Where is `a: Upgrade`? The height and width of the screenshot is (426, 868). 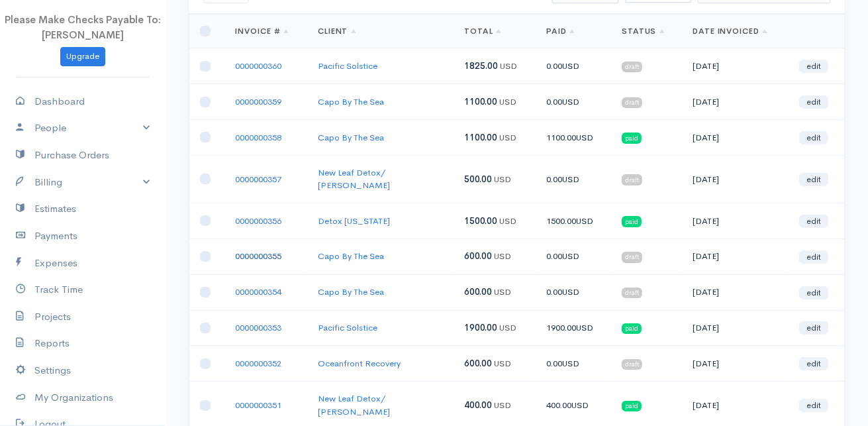 a: Upgrade is located at coordinates (83, 56).